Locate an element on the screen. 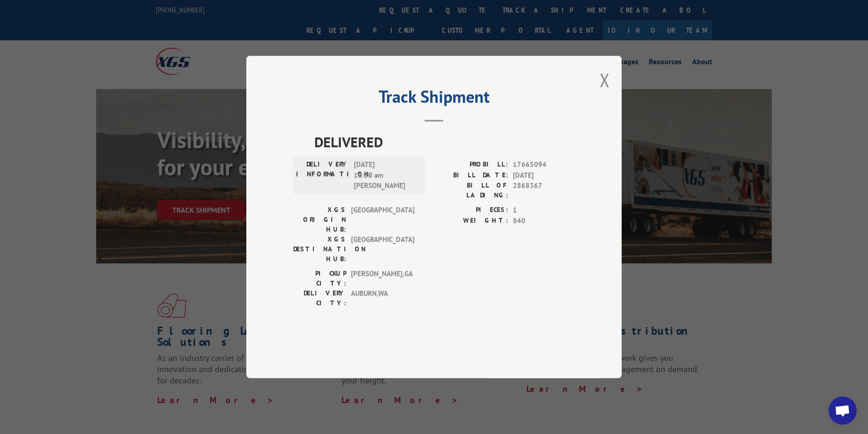 The width and height of the screenshot is (868, 434). h2: Track Shipment is located at coordinates (434, 99).